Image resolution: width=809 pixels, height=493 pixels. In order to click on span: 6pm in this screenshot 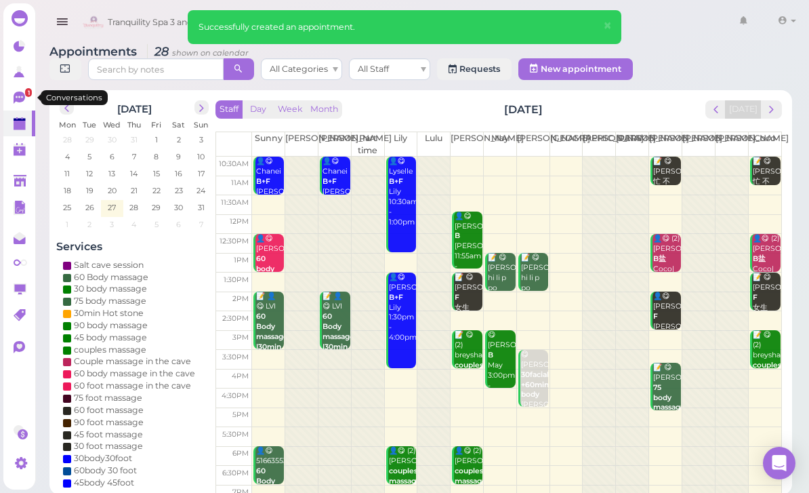, I will do `click(241, 453)`.